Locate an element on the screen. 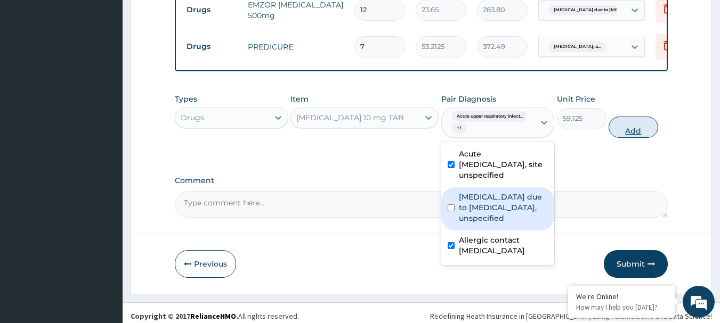 This screenshot has height=323, width=720. td: Drugs is located at coordinates (211, 46).